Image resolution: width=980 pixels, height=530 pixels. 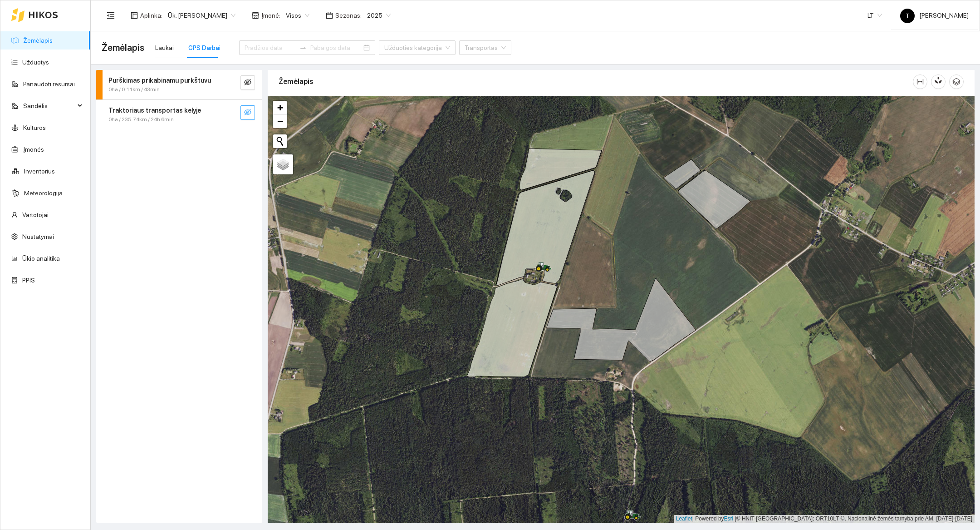 What do you see at coordinates (151, 15) in the screenshot?
I see `span: Aplinka :` at bounding box center [151, 15].